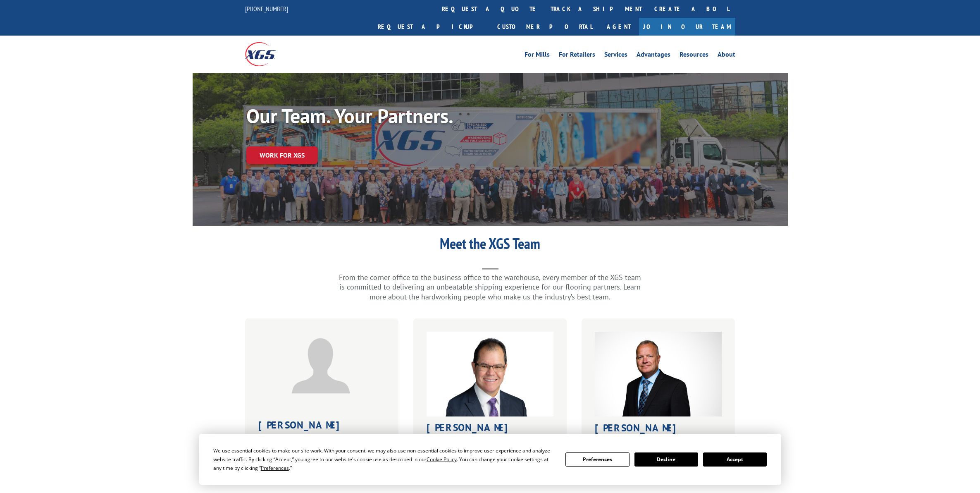 This screenshot has height=493, width=980. What do you see at coordinates (735, 460) in the screenshot?
I see `button: Accept` at bounding box center [735, 460].